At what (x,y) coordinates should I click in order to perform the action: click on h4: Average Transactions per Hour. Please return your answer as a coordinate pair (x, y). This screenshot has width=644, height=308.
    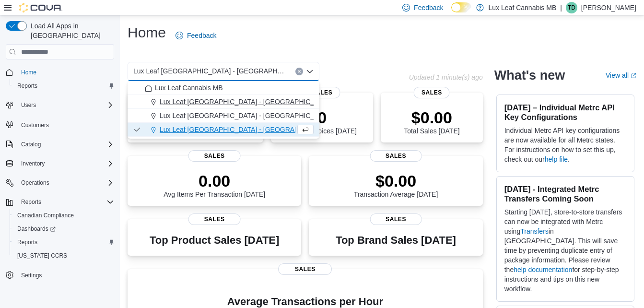
    Looking at the image, I should click on (305, 301).